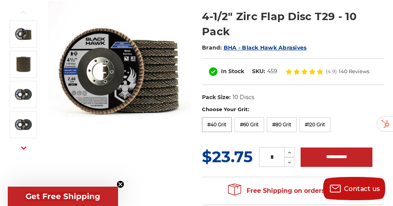  What do you see at coordinates (293, 110) in the screenshot?
I see `label: Choose Your Grit:` at bounding box center [293, 110].